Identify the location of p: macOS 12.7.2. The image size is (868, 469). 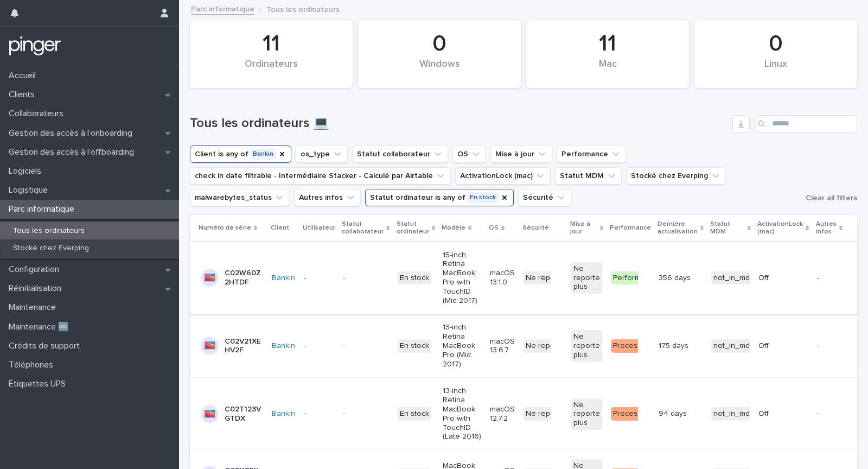
(502, 414).